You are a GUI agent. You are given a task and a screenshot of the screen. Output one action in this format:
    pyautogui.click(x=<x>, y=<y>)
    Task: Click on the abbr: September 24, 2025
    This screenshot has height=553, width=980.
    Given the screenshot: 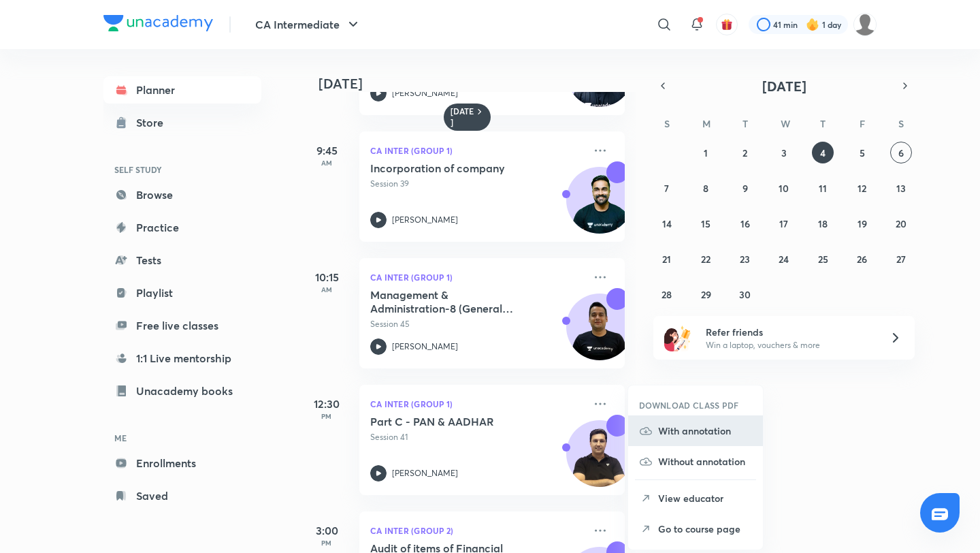 What is the action you would take?
    pyautogui.click(x=783, y=259)
    